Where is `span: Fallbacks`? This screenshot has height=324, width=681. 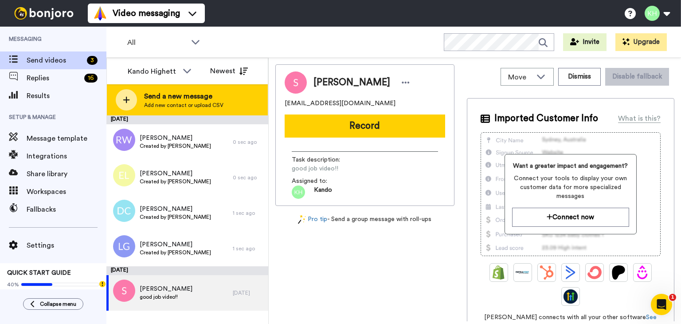
span: Fallbacks is located at coordinates (66, 209).